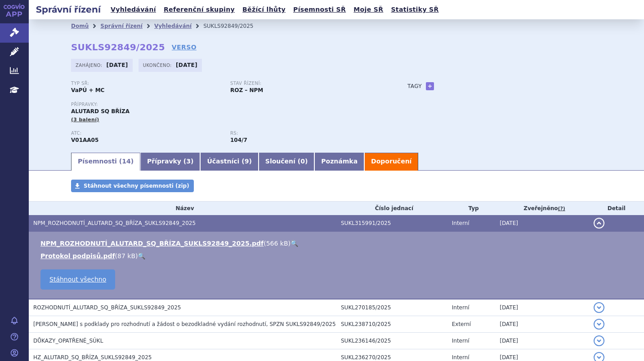 This screenshot has width=644, height=361. I want to click on span: 0, so click(303, 161).